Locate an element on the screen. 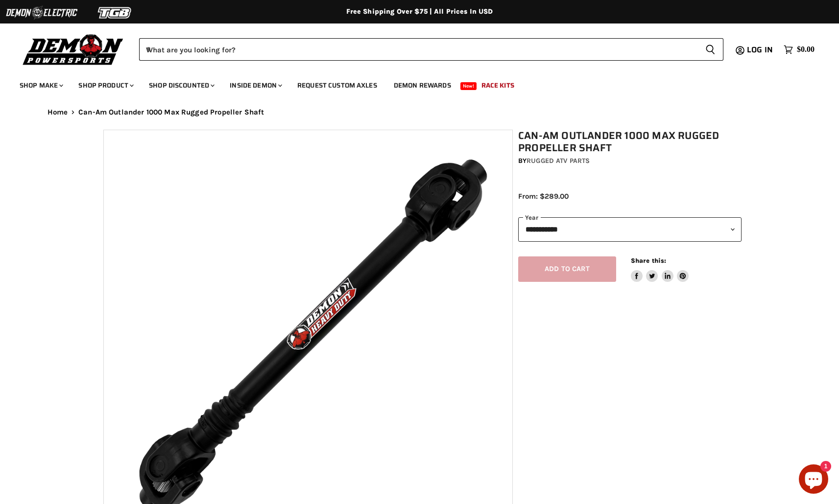 The height and width of the screenshot is (504, 839). span: New! is located at coordinates (469, 86).